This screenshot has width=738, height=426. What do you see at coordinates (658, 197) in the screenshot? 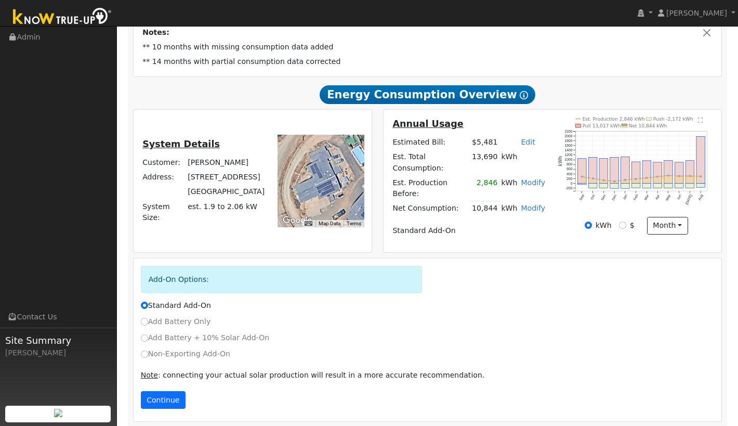
I see `text: Apr` at bounding box center [658, 197].